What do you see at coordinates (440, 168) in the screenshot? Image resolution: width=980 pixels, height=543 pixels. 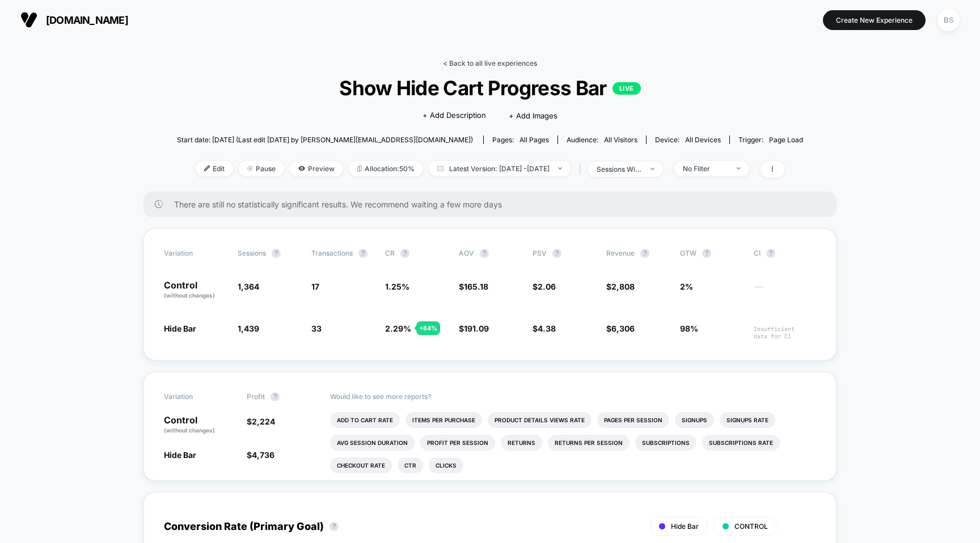 I see `img: calendar` at bounding box center [440, 168].